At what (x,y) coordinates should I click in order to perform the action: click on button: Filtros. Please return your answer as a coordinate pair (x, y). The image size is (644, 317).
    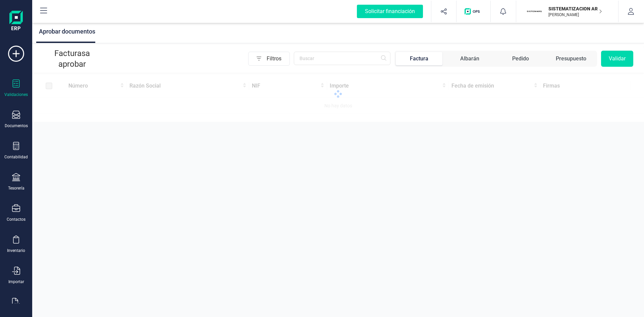
    Looking at the image, I should click on (269, 59).